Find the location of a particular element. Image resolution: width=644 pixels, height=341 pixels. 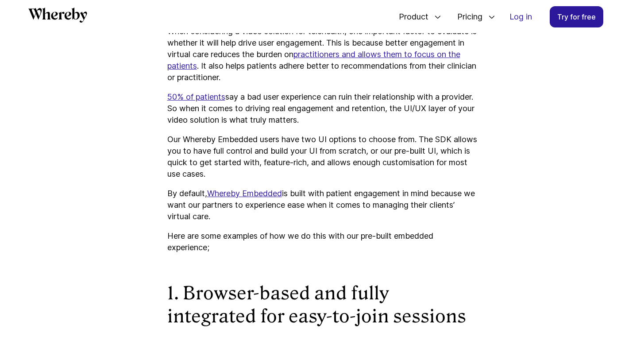

p: By default, is built with patient engagement in mind because we want our partners to experience e... is located at coordinates (322, 205).